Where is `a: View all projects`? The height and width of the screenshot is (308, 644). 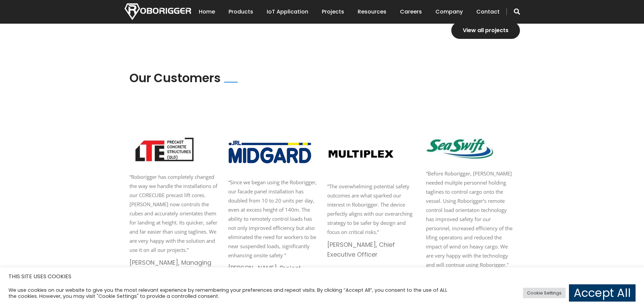 a: View all projects is located at coordinates (485, 30).